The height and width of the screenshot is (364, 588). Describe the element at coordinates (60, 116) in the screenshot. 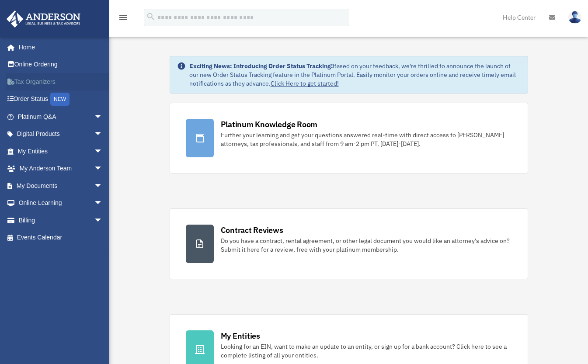

I see `a: Platinum Q&Aarrow_drop_down` at that location.